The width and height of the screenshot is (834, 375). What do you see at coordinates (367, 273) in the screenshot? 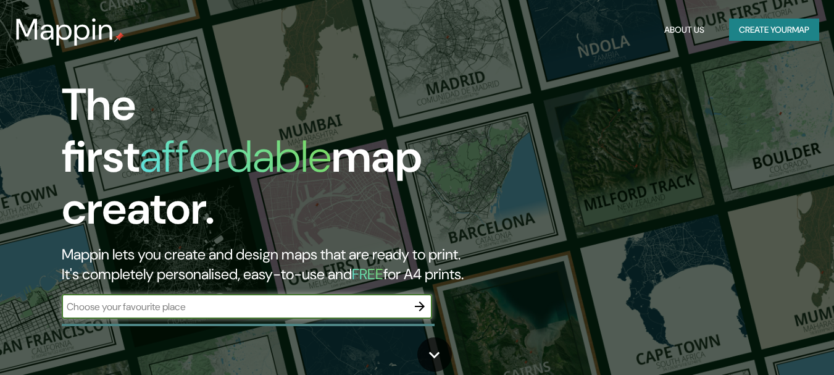
I see `h5: FREE` at bounding box center [367, 273].